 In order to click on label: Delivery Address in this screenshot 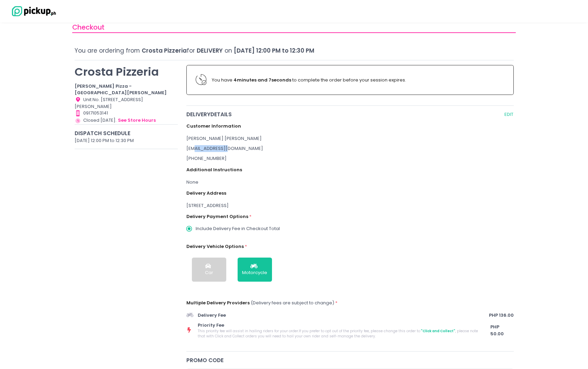, I will do `click(207, 193)`.